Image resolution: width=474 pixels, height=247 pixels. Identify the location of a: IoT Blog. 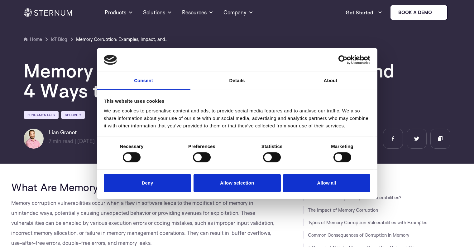
(59, 39).